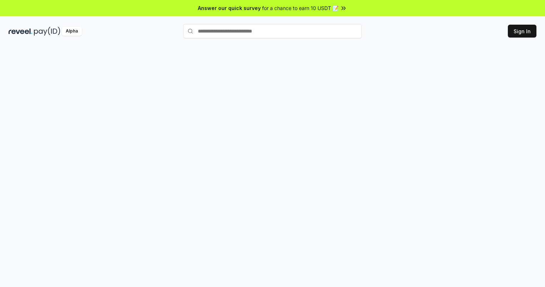 The image size is (545, 287). What do you see at coordinates (47, 31) in the screenshot?
I see `img: pay_id` at bounding box center [47, 31].